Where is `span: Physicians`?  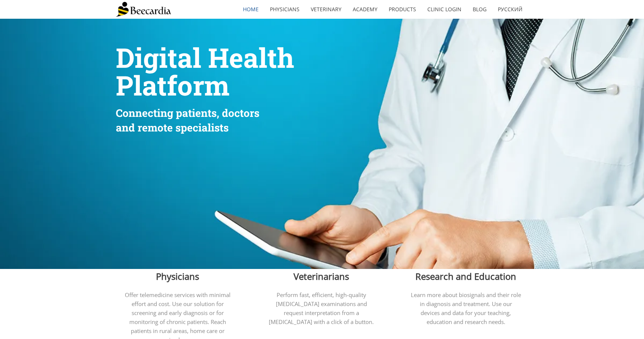
span: Physicians is located at coordinates (177, 276).